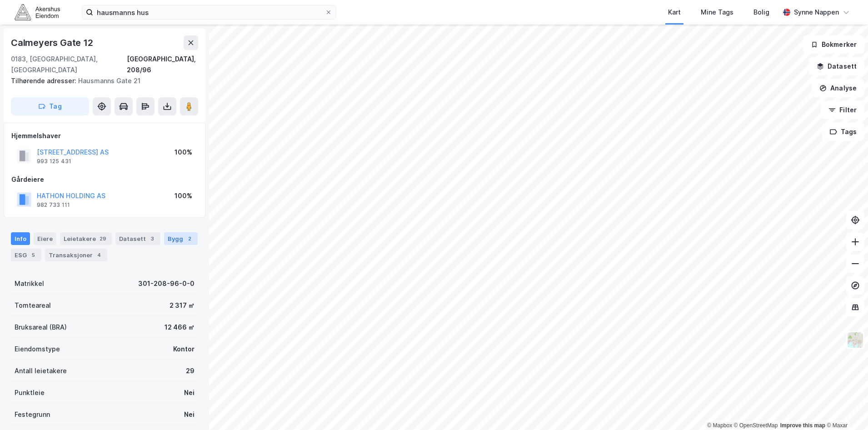  Describe the element at coordinates (101, 81) in the screenshot. I see `div: Hausmanns Gate 21` at that location.